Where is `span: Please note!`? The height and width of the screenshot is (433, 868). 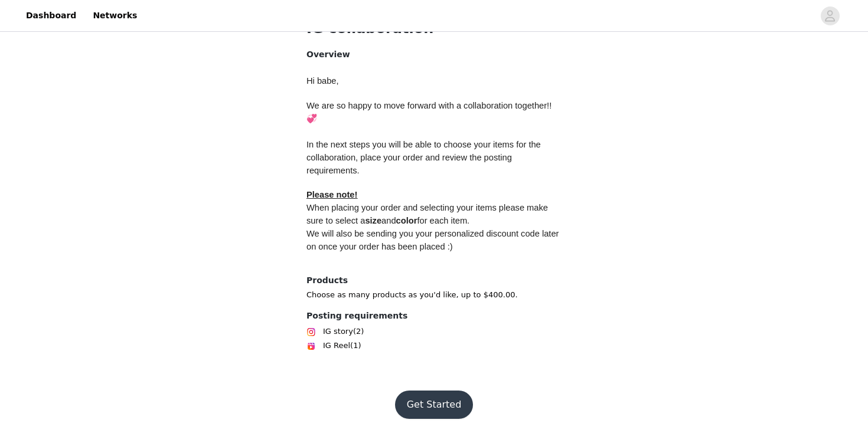
span: Please note! is located at coordinates (332, 195).